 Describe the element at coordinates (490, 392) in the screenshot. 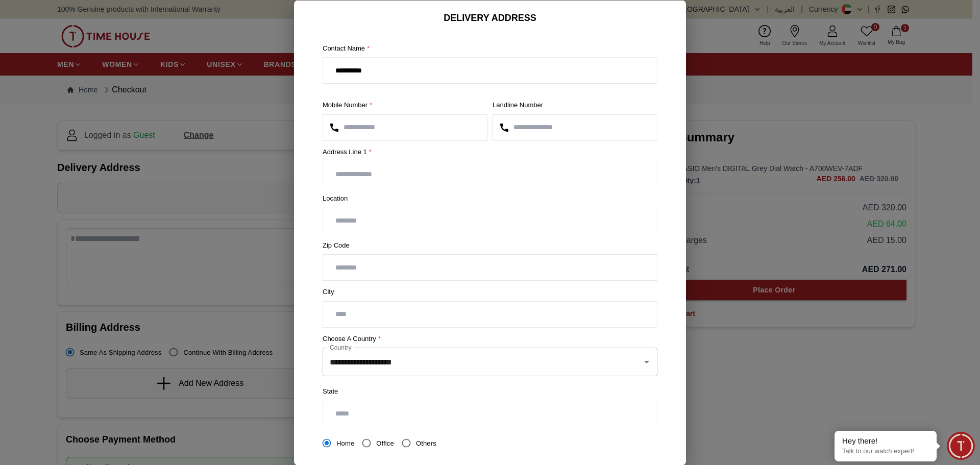

I see `label: State` at that location.